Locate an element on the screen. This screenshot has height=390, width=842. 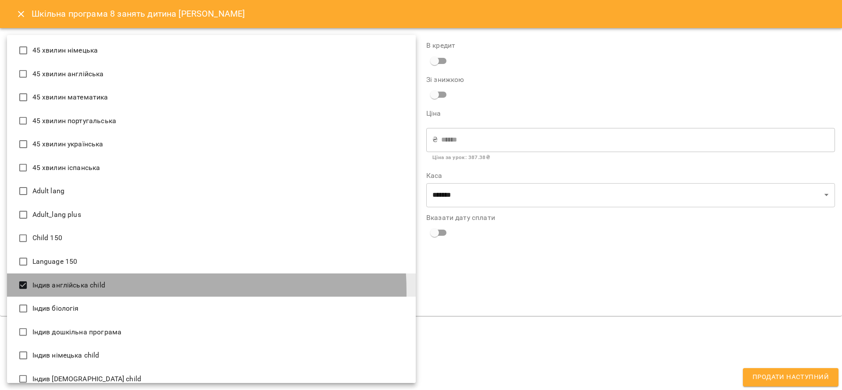
li: 45 хвилин іспанська is located at coordinates (211, 168).